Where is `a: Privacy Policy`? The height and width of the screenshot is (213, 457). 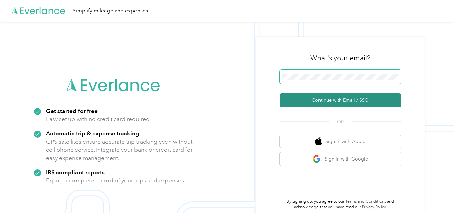
a: Privacy Policy is located at coordinates (374, 207).